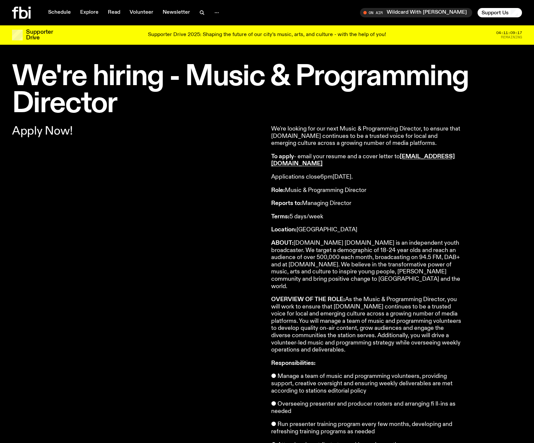 This screenshot has width=534, height=443. Describe the element at coordinates (367, 160) in the screenshot. I see `p: - email your resume and a cover letter to` at that location.